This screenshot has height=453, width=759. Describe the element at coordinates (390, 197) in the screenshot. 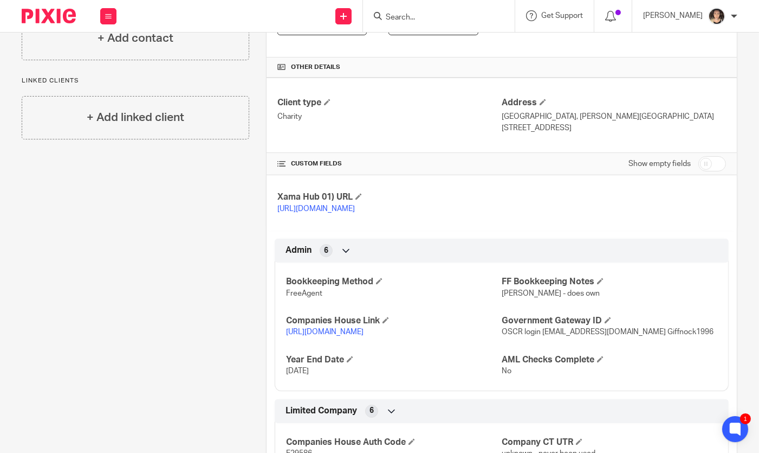

I see `h4: Xama Hub 01) URL` at that location.